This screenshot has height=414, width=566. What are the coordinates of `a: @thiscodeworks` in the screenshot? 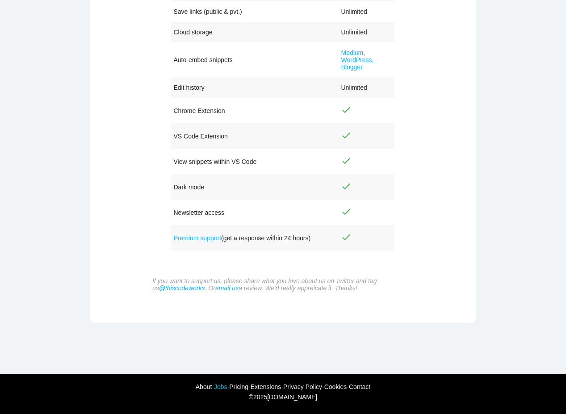 It's located at (182, 288).